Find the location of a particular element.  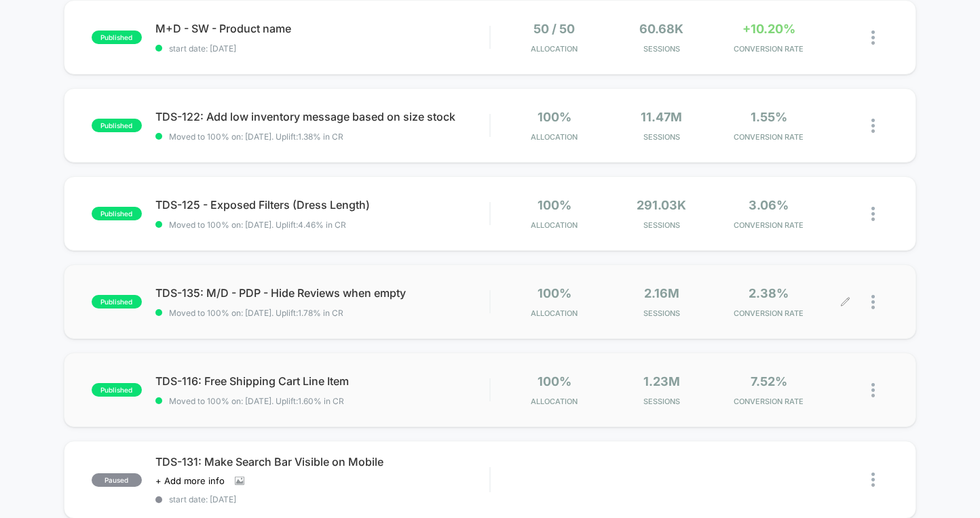

span: 1.55% is located at coordinates (769, 117).